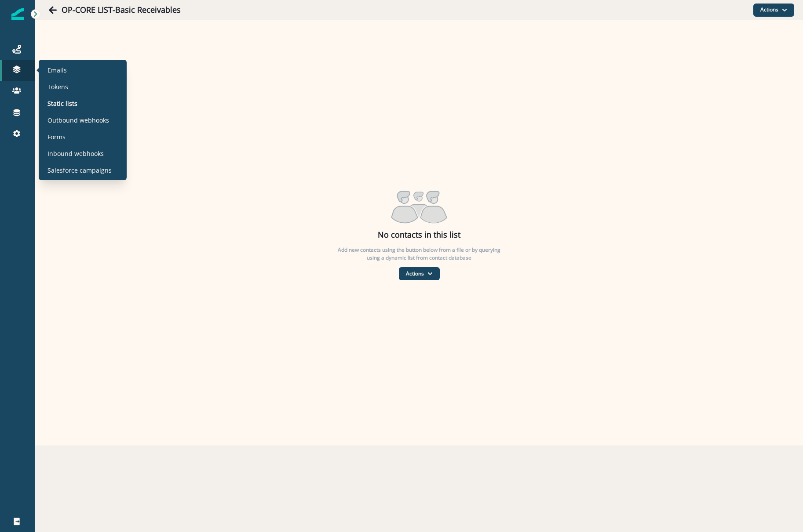 The width and height of the screenshot is (803, 532). I want to click on p: No contacts in this list, so click(419, 235).